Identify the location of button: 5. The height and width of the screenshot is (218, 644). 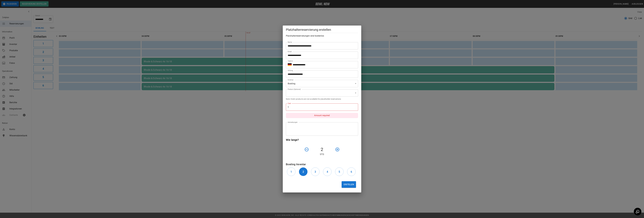
(339, 172).